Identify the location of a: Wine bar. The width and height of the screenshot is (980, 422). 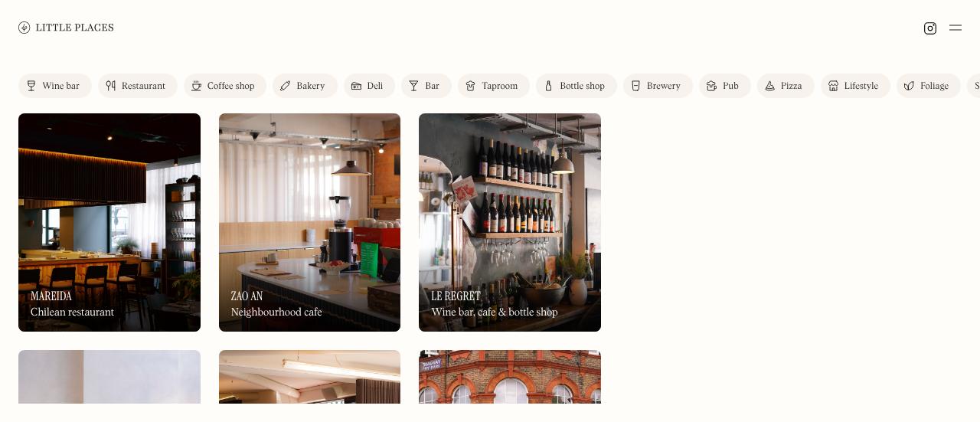
(56, 86).